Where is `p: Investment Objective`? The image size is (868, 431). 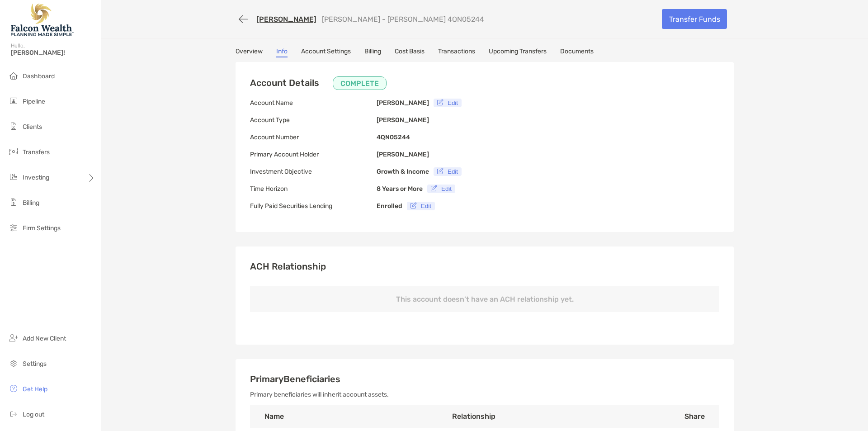
p: Investment Objective is located at coordinates (314, 172).